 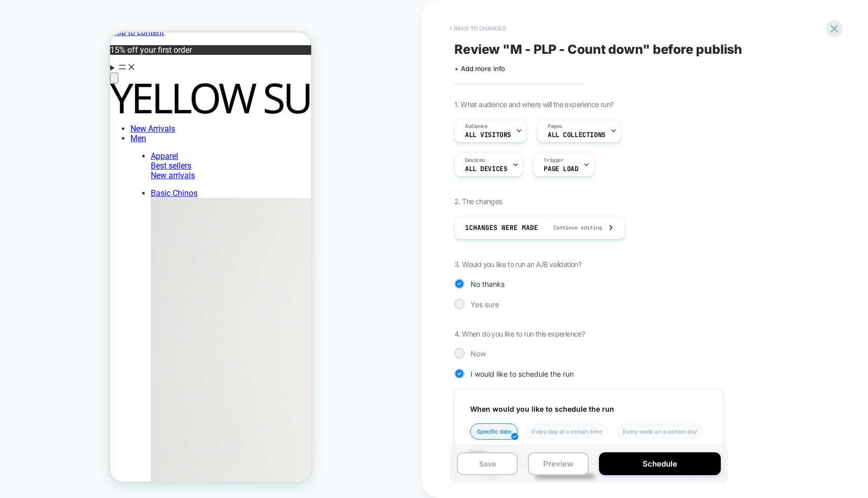 What do you see at coordinates (61, 133) in the screenshot?
I see `a: Best sellers` at bounding box center [61, 133].